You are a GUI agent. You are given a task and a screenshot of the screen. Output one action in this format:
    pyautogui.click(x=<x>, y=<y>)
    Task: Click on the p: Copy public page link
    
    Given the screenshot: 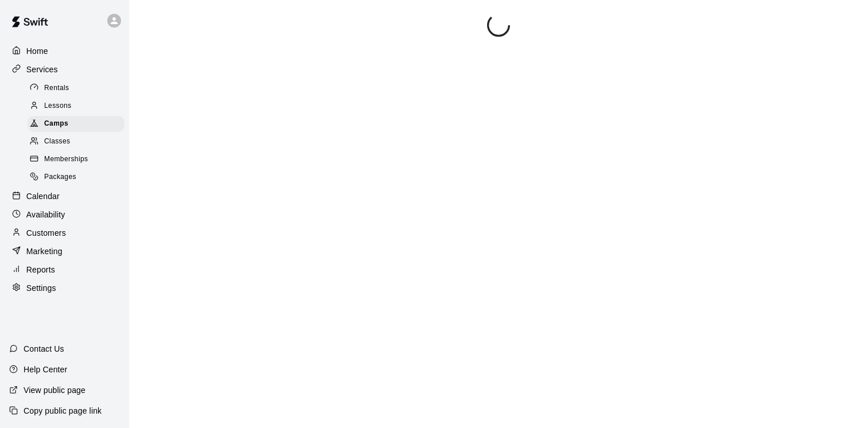 What is the action you would take?
    pyautogui.click(x=62, y=411)
    